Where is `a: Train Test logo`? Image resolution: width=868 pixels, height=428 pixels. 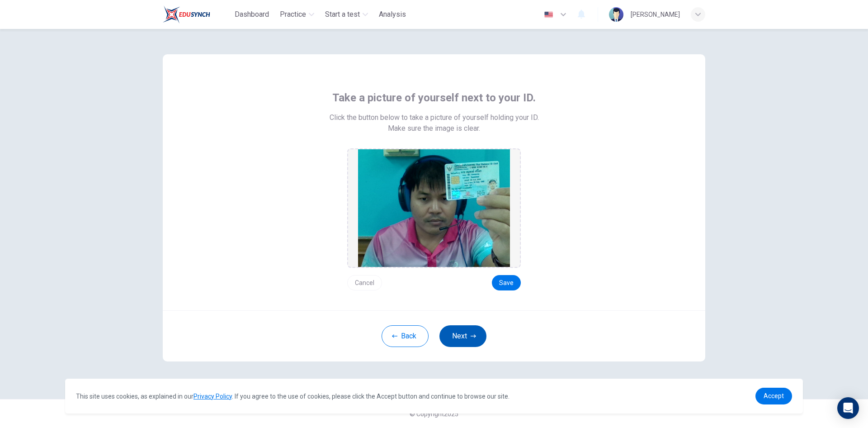 a: Train Test logo is located at coordinates (196, 15).